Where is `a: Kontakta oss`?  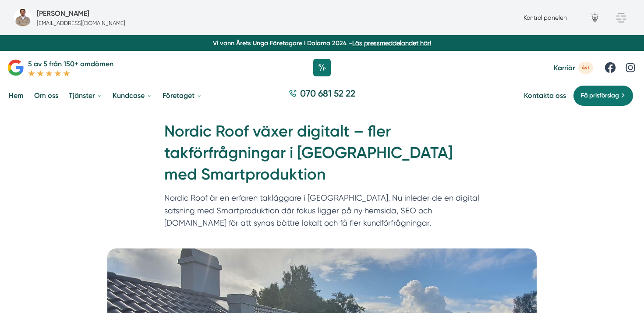 a: Kontakta oss is located at coordinates (545, 95).